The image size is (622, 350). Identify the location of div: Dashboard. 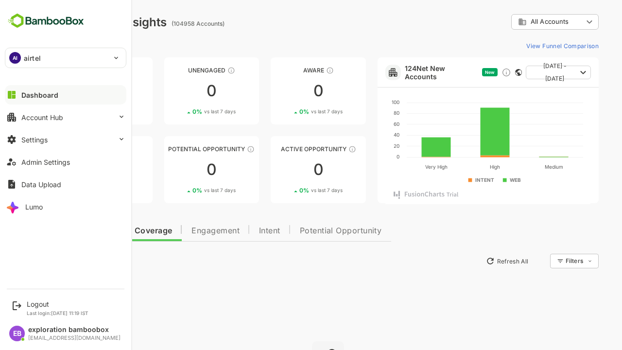
(40, 95).